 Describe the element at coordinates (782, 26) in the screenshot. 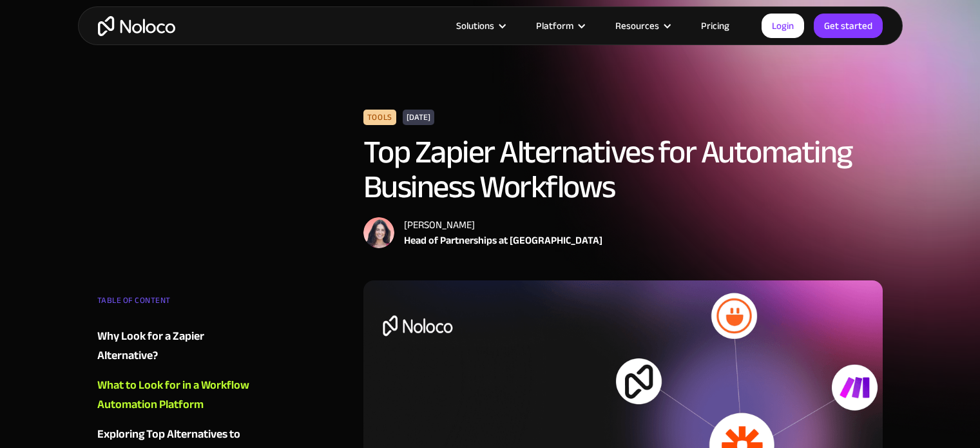

I see `a: Login` at that location.